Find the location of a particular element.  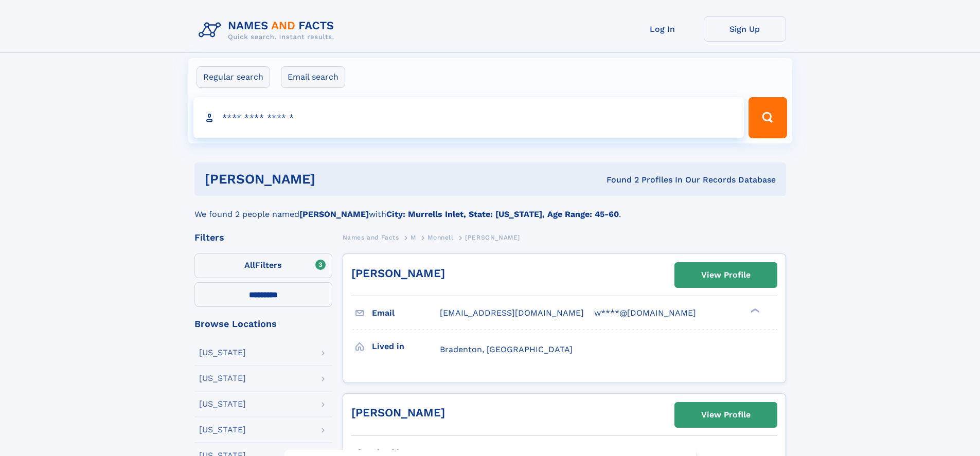

img: Logo Names and Facts is located at coordinates (269, 30).